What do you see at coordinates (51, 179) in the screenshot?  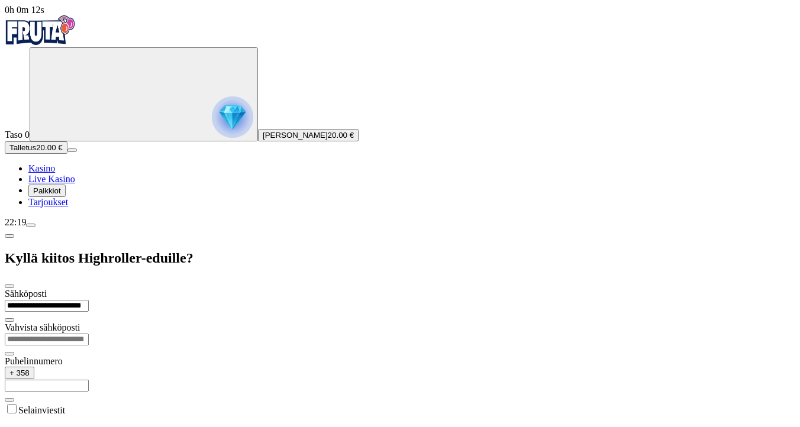 I see `span: Live Kasino` at bounding box center [51, 179].